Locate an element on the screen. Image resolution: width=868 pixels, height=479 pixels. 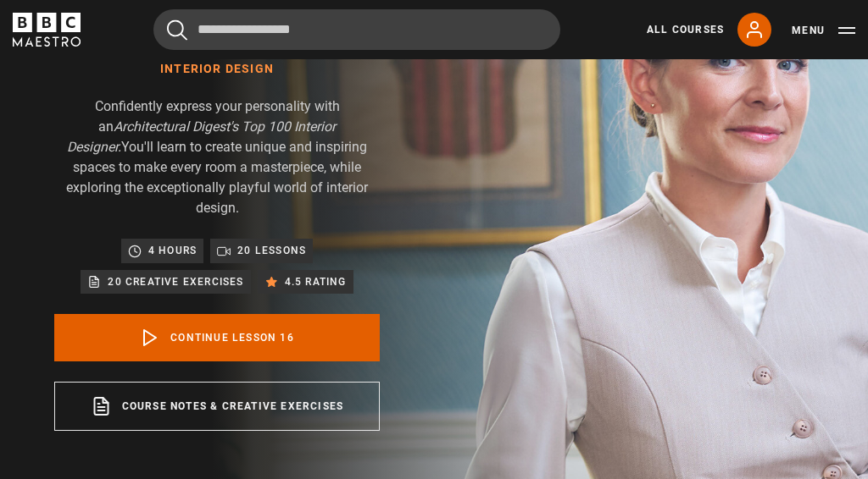
h1: Interior Design is located at coordinates (217, 70).